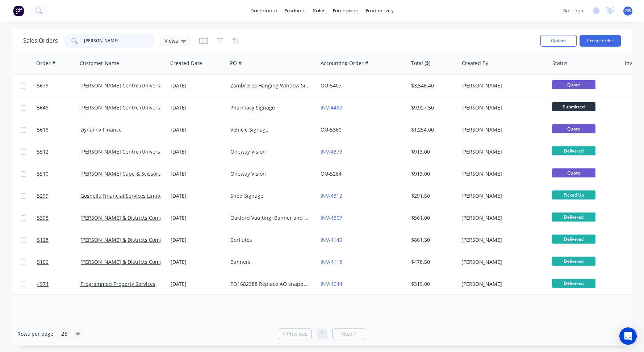 This screenshot has height=352, width=644. What do you see at coordinates (558, 41) in the screenshot?
I see `button: Options` at bounding box center [558, 41].